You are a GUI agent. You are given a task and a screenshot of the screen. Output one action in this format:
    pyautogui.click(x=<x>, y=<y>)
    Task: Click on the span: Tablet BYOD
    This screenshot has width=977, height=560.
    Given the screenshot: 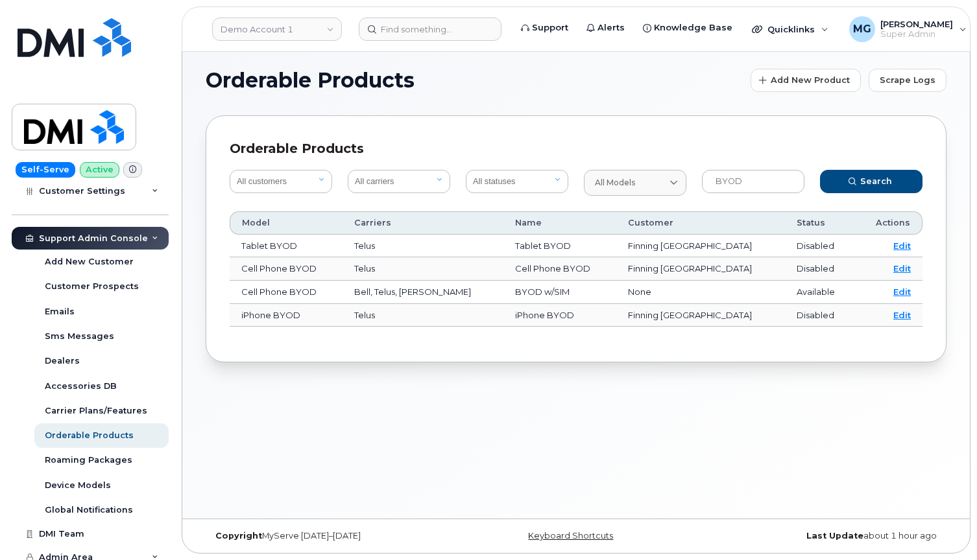 What is the action you would take?
    pyautogui.click(x=269, y=245)
    